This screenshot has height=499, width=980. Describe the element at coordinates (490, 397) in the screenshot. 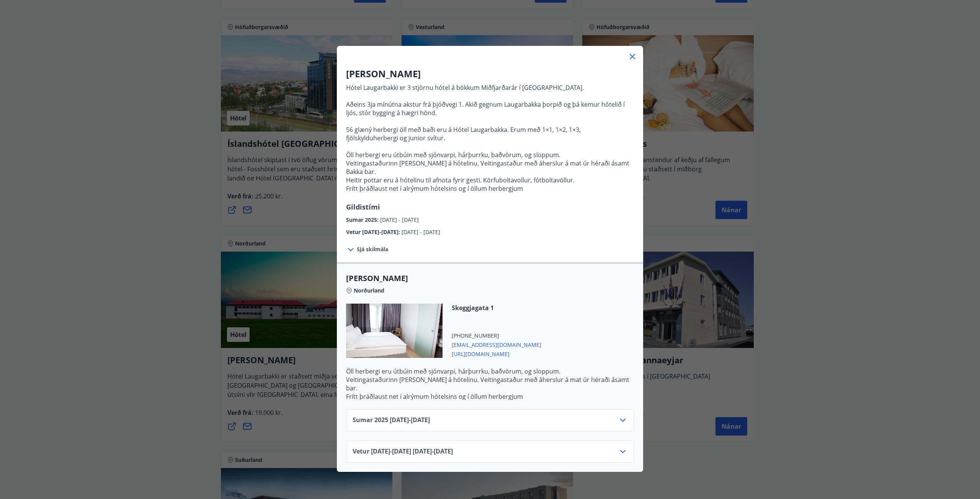

I see `p: Frítt þráðlaust net í alrýmum hótelsins og í öllum herbergjum` at that location.